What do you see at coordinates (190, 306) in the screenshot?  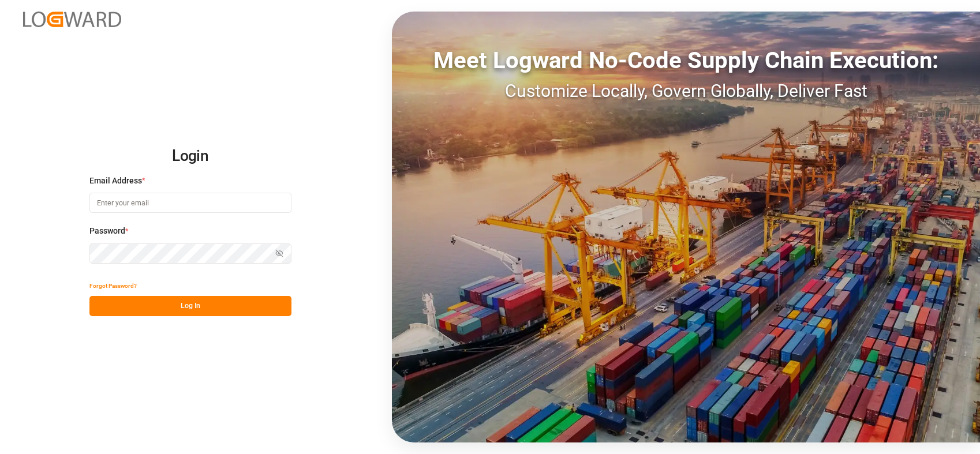 I see `button: Log In` at bounding box center [190, 306].